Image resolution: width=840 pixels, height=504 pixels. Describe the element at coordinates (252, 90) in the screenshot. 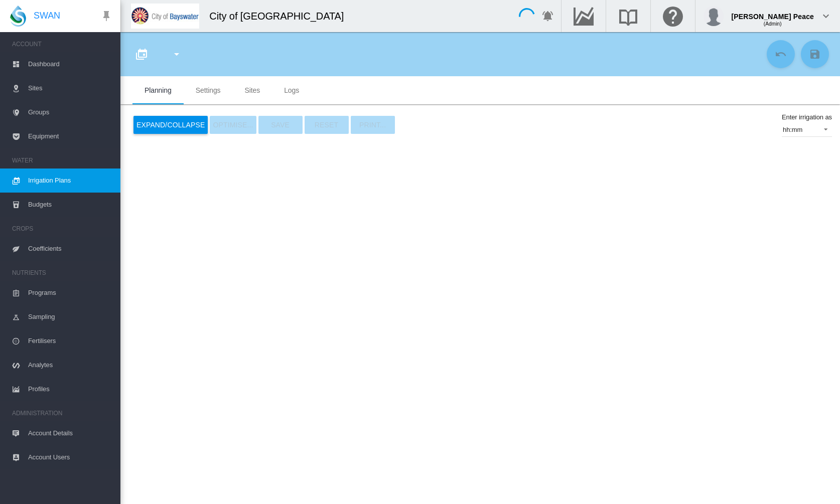

I see `md-tab-item: Sites` at that location.